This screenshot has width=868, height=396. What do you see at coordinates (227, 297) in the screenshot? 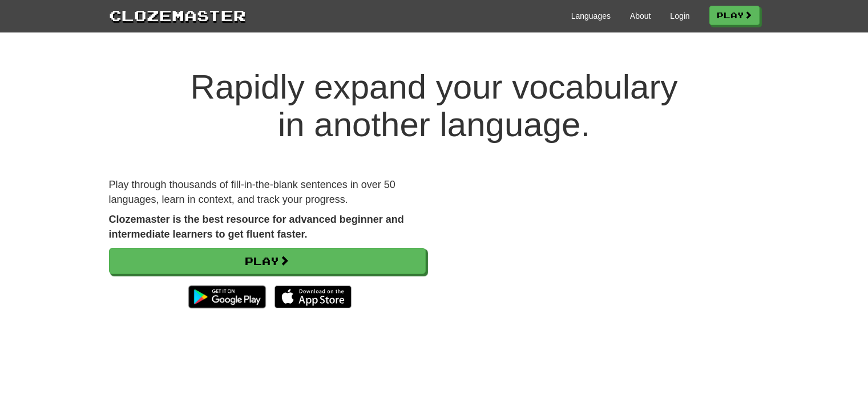
I see `img: Get it on Google Play` at bounding box center [227, 297].